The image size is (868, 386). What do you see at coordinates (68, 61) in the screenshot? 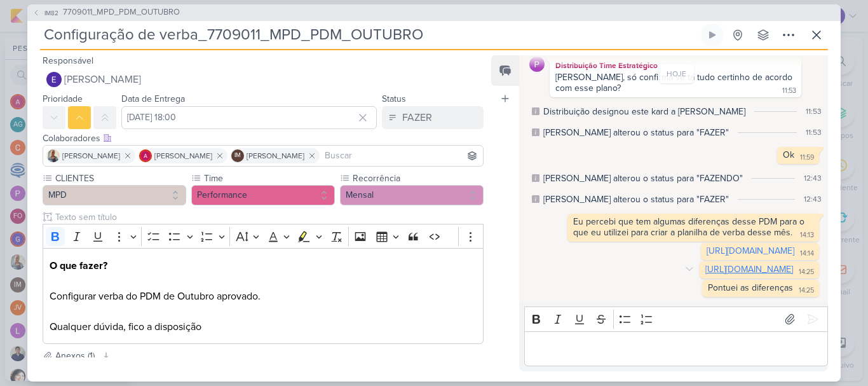
I see `label: Responsável` at bounding box center [68, 61].